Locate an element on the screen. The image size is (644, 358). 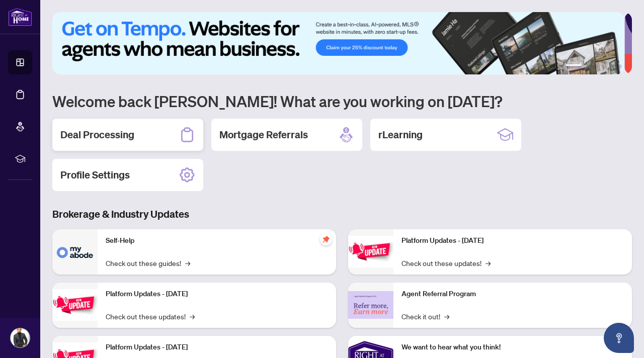
button: 5 is located at coordinates (612, 66).